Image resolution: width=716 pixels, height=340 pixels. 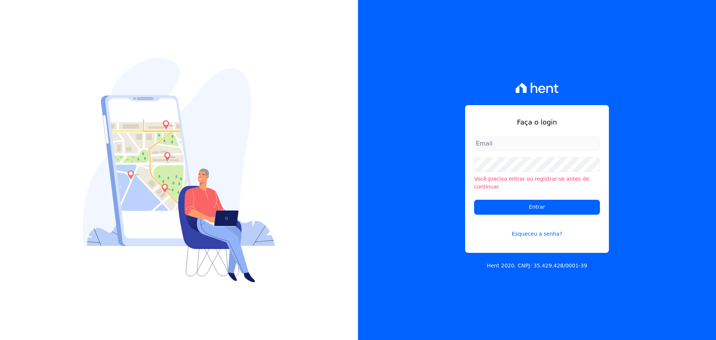 What do you see at coordinates (537, 144) in the screenshot?
I see `input: Email` at bounding box center [537, 144].